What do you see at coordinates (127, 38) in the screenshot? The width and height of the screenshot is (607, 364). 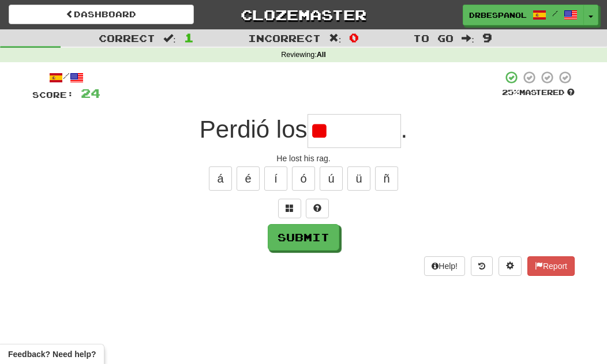 I see `span: Correct` at bounding box center [127, 38].